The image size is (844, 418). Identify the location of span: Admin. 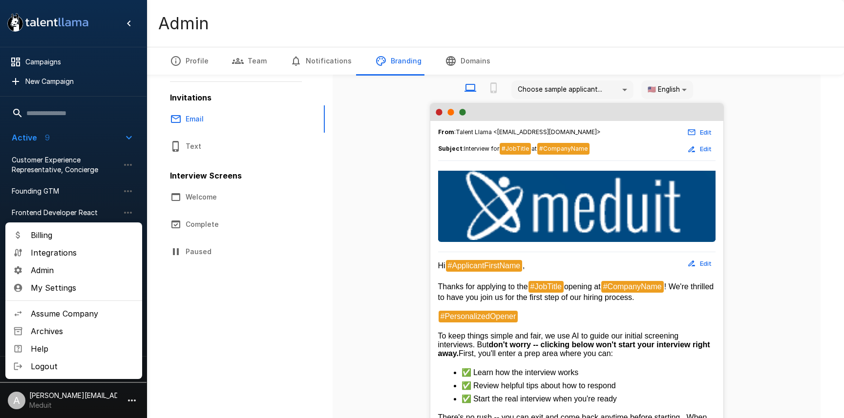
(83, 270).